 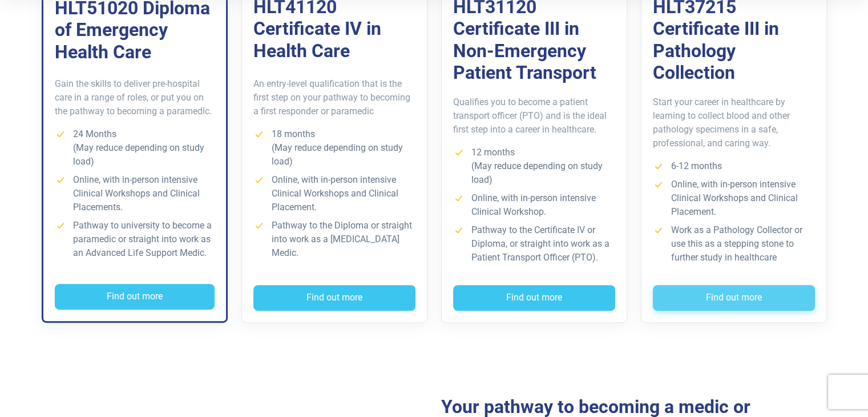 What do you see at coordinates (734, 244) in the screenshot?
I see `li: Work as a Pathology Collector or use this as a stepping stone to further study in healthcare` at bounding box center [734, 244].